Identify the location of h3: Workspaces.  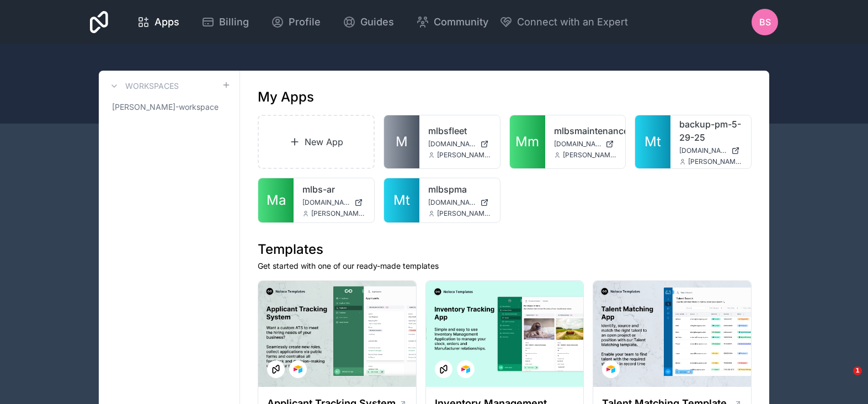
(152, 86).